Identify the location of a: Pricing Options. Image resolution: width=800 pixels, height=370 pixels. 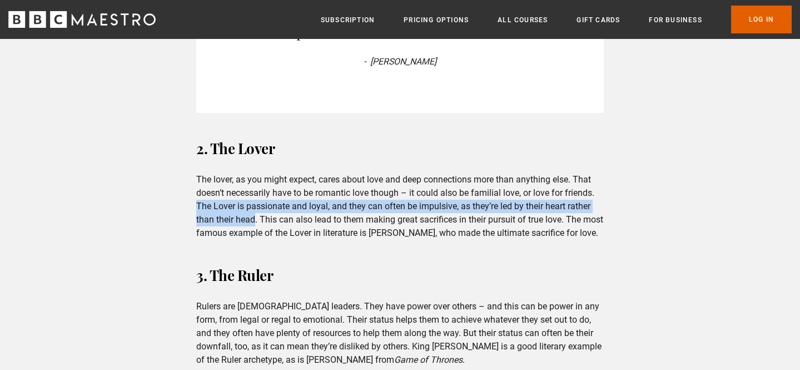
(436, 20).